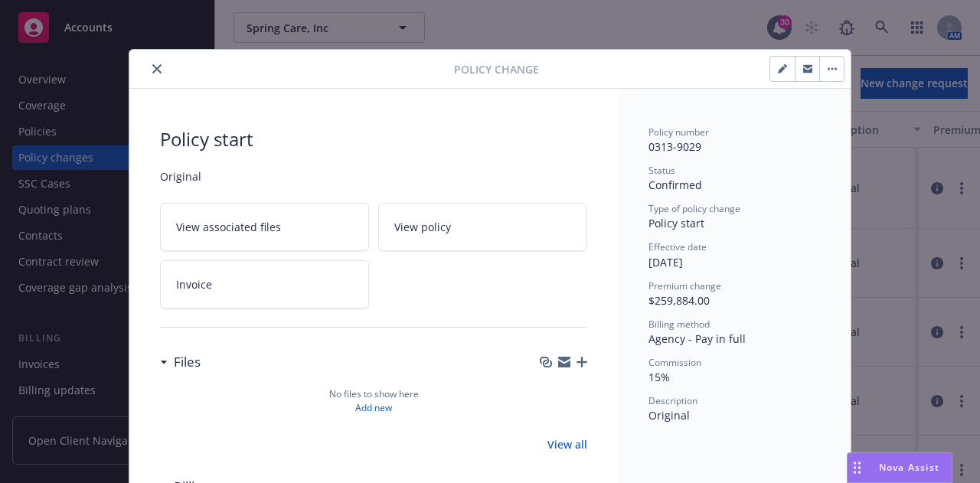 This screenshot has height=483, width=980. Describe the element at coordinates (496, 69) in the screenshot. I see `span: Policy Change` at that location.